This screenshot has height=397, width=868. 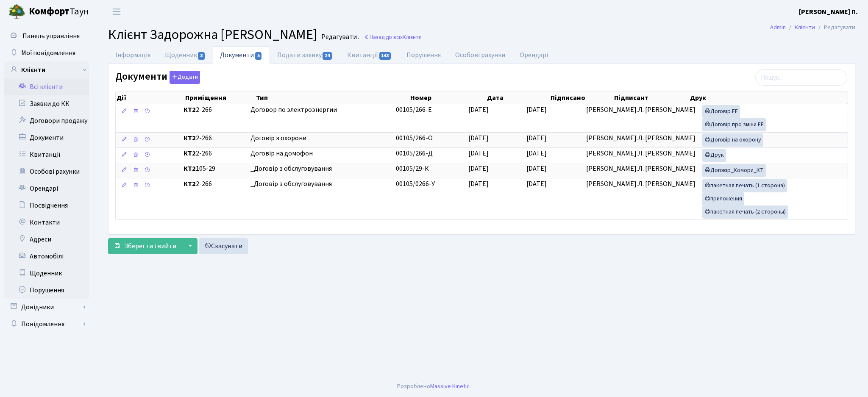 I want to click on th: Підписано, so click(x=582, y=98).